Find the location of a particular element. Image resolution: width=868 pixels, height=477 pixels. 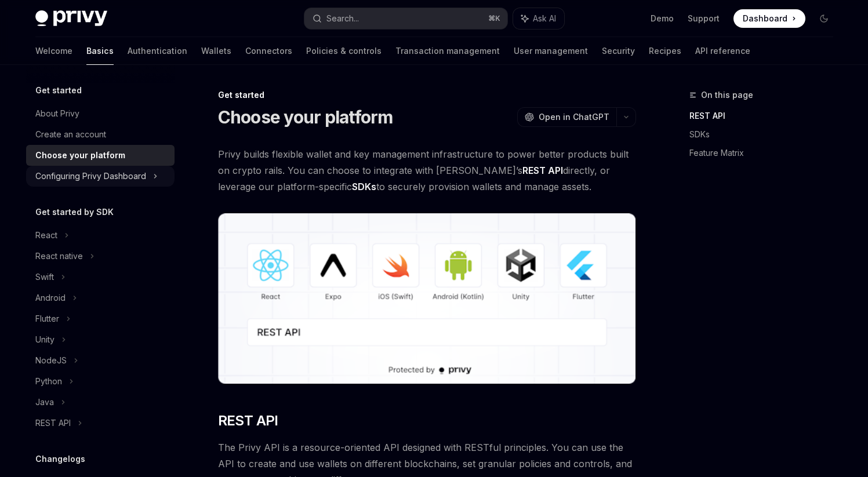

div: React is located at coordinates (47, 236).